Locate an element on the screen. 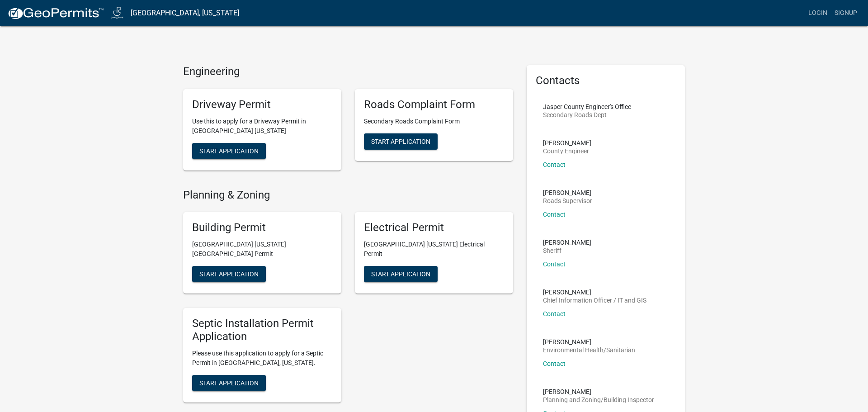 This screenshot has width=868, height=412. p: Environmental Health/Sanitarian is located at coordinates (589, 350).